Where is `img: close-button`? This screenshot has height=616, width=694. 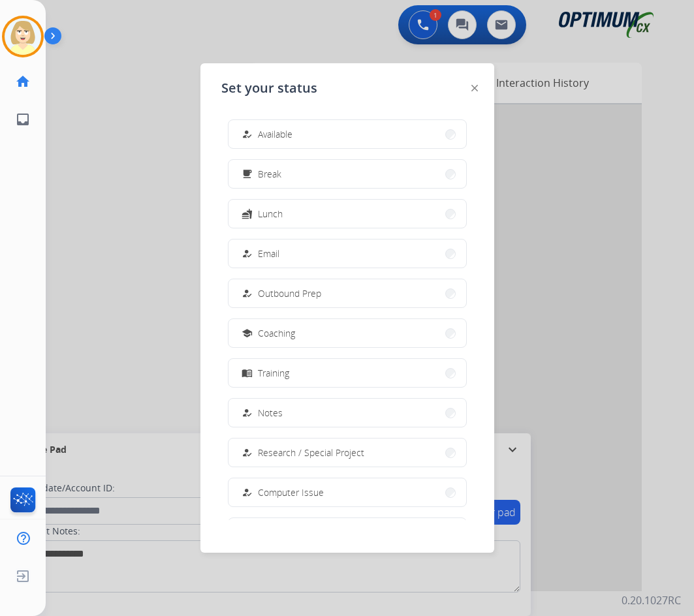
img: close-button is located at coordinates (475, 88).